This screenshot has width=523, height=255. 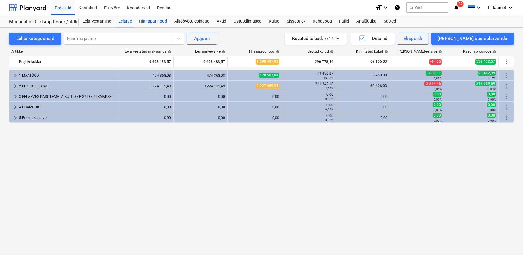 I want to click on div: 79 436,27, so click(x=309, y=75).